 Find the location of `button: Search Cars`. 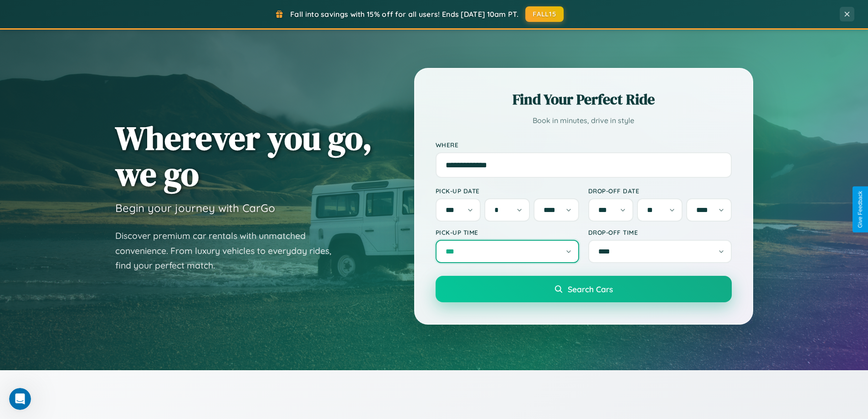

button: Search Cars is located at coordinates (583, 289).